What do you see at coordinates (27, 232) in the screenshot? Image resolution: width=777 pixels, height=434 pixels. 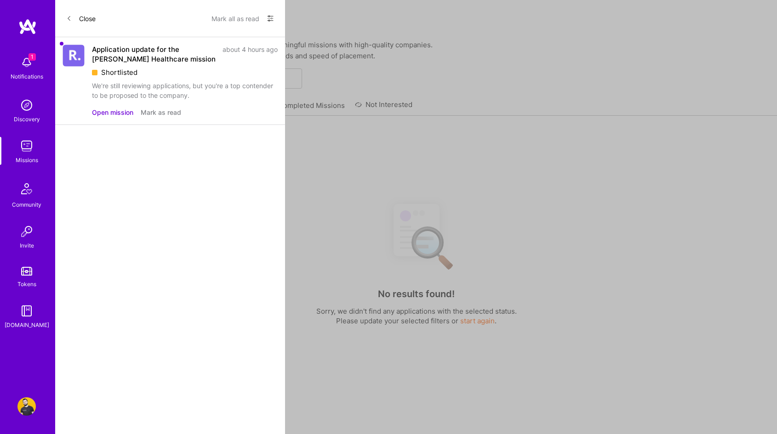 I see `img: Invite` at bounding box center [27, 232].